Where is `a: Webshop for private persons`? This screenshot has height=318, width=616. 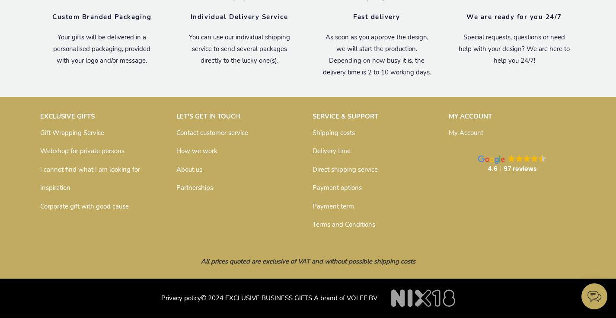
a: Webshop for private persons is located at coordinates (82, 151).